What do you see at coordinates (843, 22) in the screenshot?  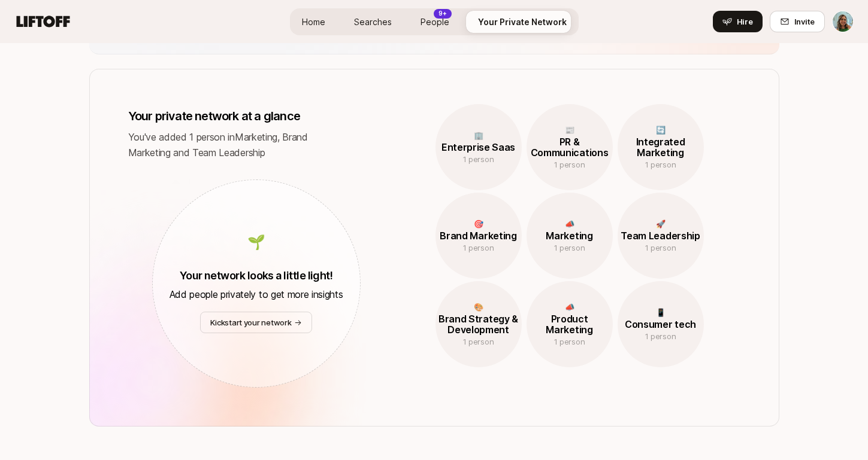 I see `img: Lizzie Yarbrough de Cantor` at bounding box center [843, 22].